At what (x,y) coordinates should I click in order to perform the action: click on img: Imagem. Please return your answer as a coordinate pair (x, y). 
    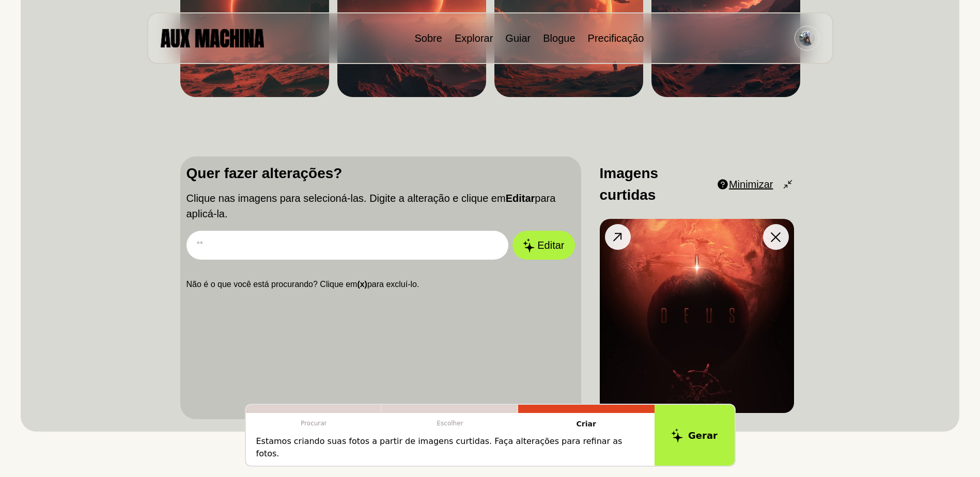
    Looking at the image, I should click on (697, 316).